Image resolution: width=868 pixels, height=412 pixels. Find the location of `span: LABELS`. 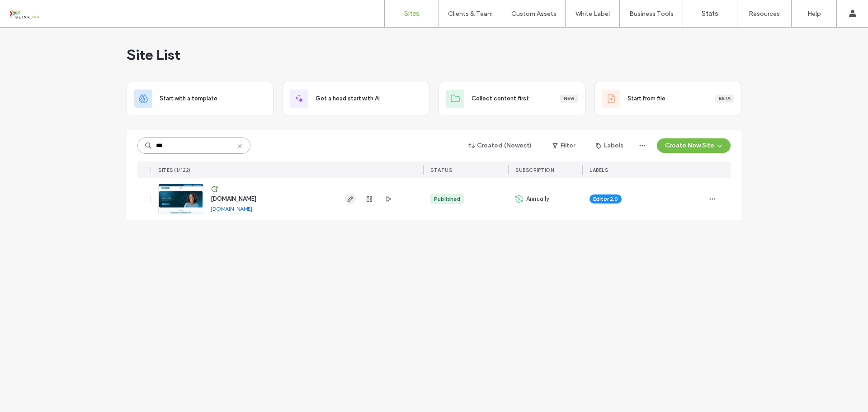

span: LABELS is located at coordinates (599, 170).